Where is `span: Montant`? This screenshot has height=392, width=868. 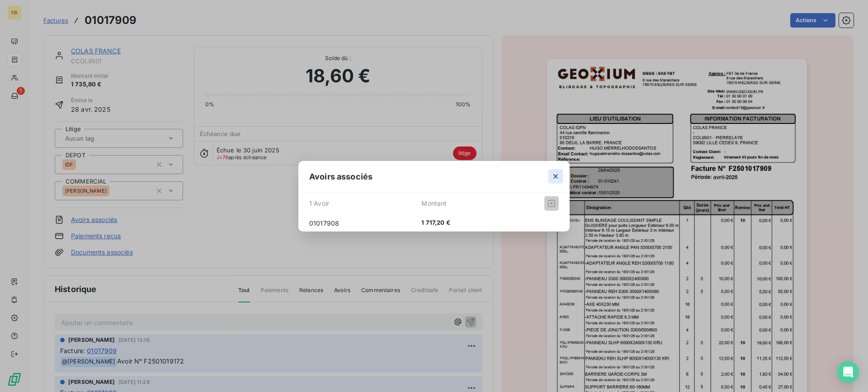 span: Montant is located at coordinates (465, 204).